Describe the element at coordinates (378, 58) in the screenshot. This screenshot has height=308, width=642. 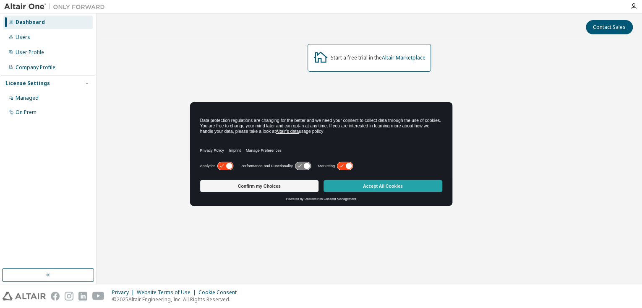
I see `div: Start a free trial in the` at that location.